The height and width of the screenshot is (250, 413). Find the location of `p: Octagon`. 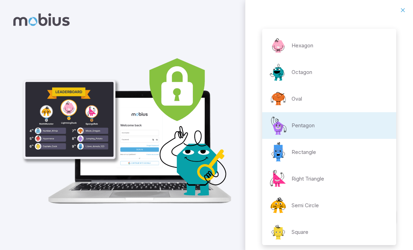

p: Octagon is located at coordinates (302, 72).